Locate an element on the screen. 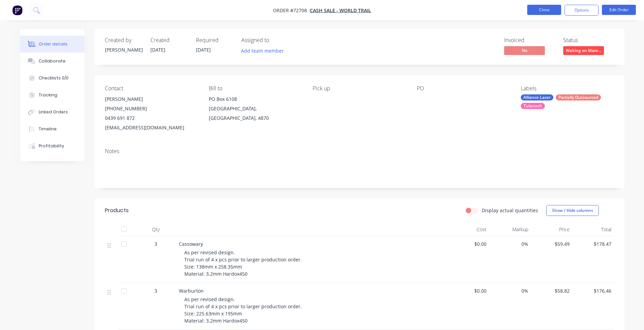 The height and width of the screenshot is (330, 644). button: Edit Order is located at coordinates (619, 10).